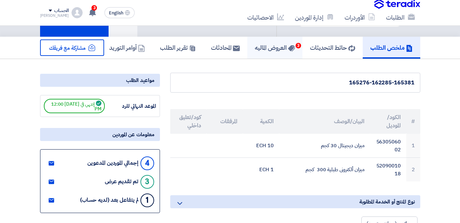  What do you see at coordinates (391, 48) in the screenshot?
I see `a: ملخص الطلب` at bounding box center [391, 48].